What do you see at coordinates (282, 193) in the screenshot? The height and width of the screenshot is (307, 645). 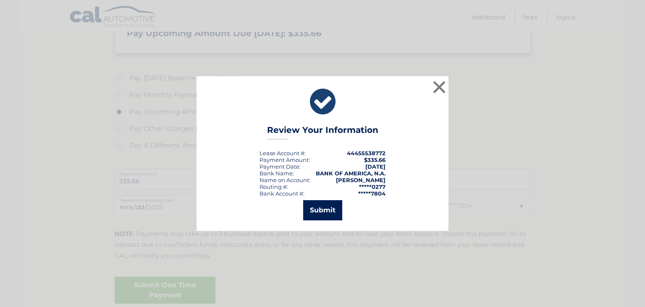 I see `div: Bank Account #:` at bounding box center [282, 193].